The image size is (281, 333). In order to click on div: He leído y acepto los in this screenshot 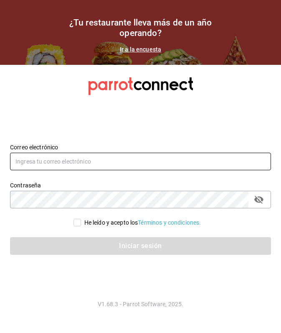, I will do `click(143, 222)`.